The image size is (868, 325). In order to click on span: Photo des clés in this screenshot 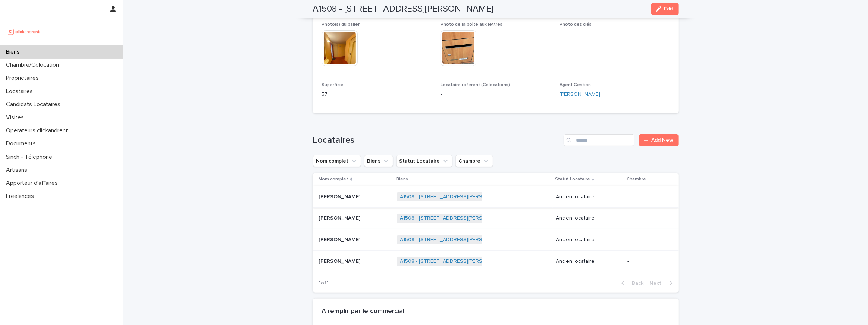, I will do `click(576, 24)`.